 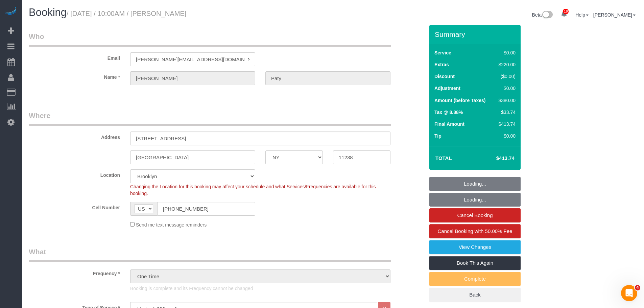 What do you see at coordinates (438, 136) in the screenshot?
I see `label: Tip` at bounding box center [438, 136].